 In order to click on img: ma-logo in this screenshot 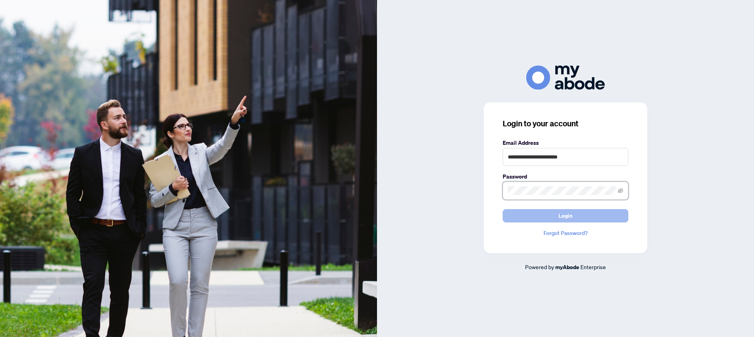, I will do `click(565, 77)`.